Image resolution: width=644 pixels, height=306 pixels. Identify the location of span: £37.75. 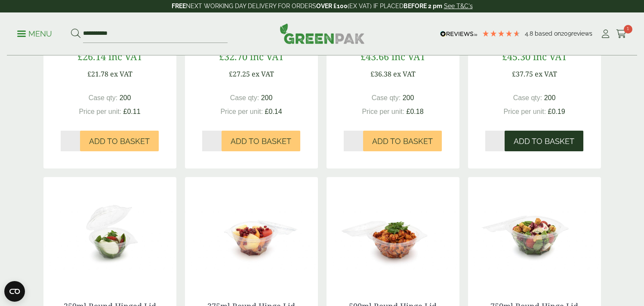
(523, 74).